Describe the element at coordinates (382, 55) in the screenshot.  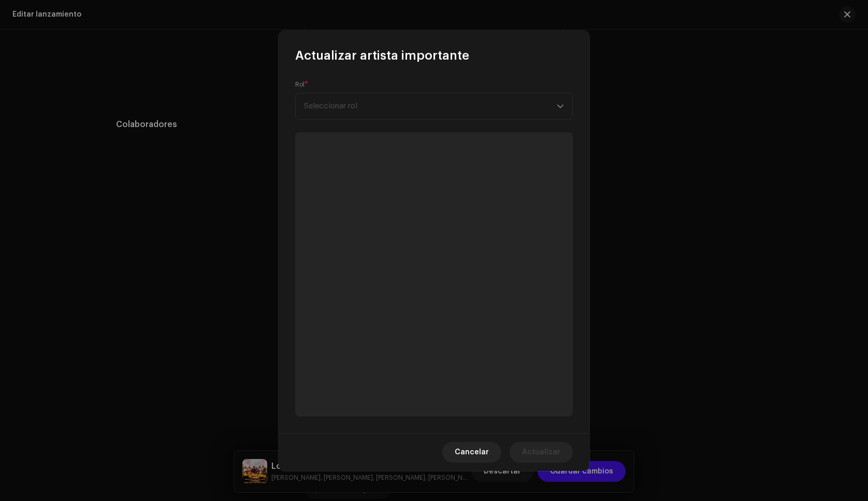
I see `span: Actualizar artista importante` at that location.